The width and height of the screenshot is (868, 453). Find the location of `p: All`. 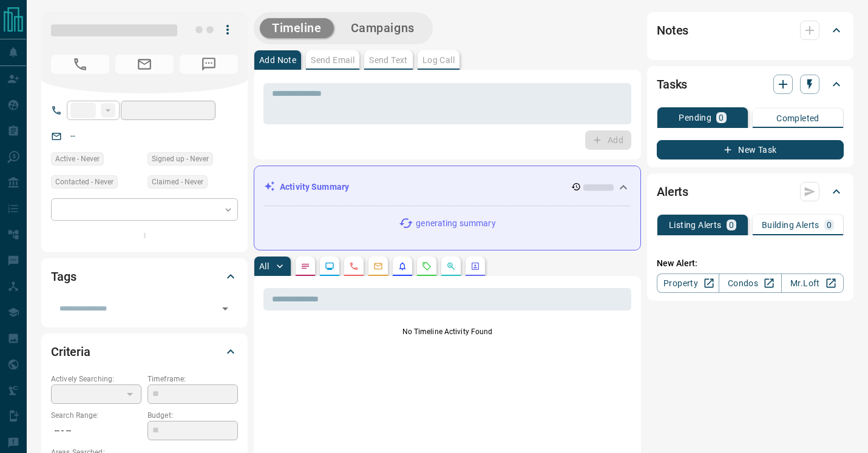

p: All is located at coordinates (264, 267).